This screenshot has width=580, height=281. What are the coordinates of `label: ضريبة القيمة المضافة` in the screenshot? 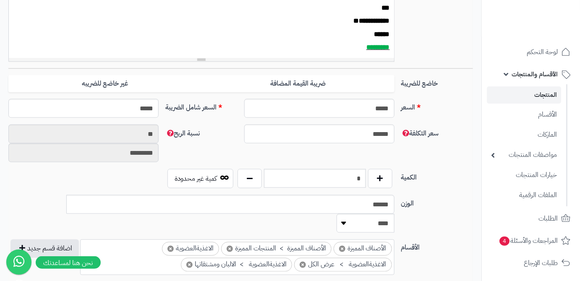 It's located at (298, 84).